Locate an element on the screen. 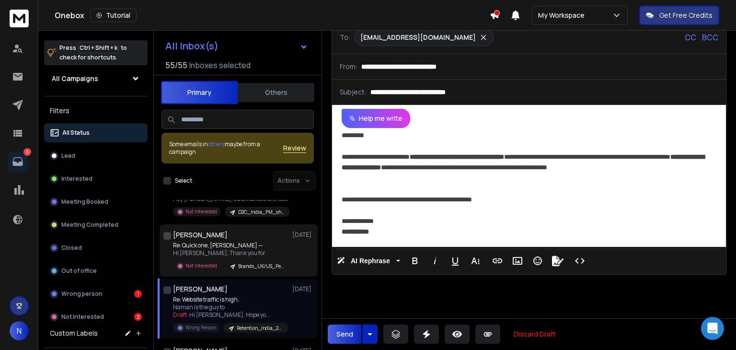  p: Wrong person is located at coordinates (82, 294).